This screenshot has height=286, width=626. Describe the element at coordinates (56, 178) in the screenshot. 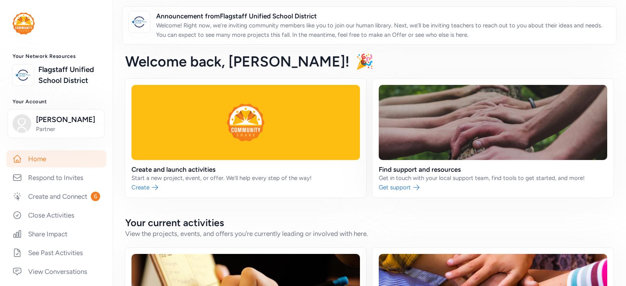

I see `a: Respond to Invites` at that location.